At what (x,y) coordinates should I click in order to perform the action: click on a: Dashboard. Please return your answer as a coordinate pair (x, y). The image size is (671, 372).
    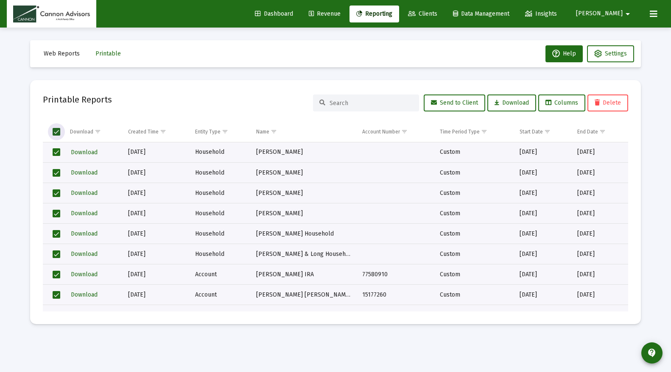
    Looking at the image, I should click on (274, 14).